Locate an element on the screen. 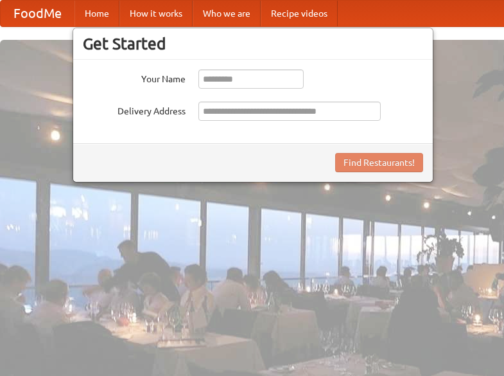 The width and height of the screenshot is (504, 376). h3: Get Started is located at coordinates (253, 44).